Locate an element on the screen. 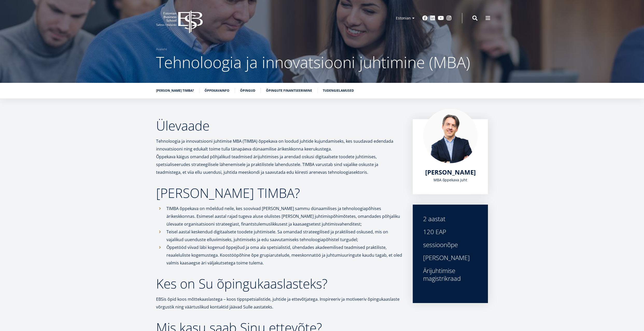  p: Tehnoloogia ja innovatsiooni juhtimise MBA (TIMBA) õppekava on loodud juhtide kujundamiseks, kes ... is located at coordinates (279, 157).